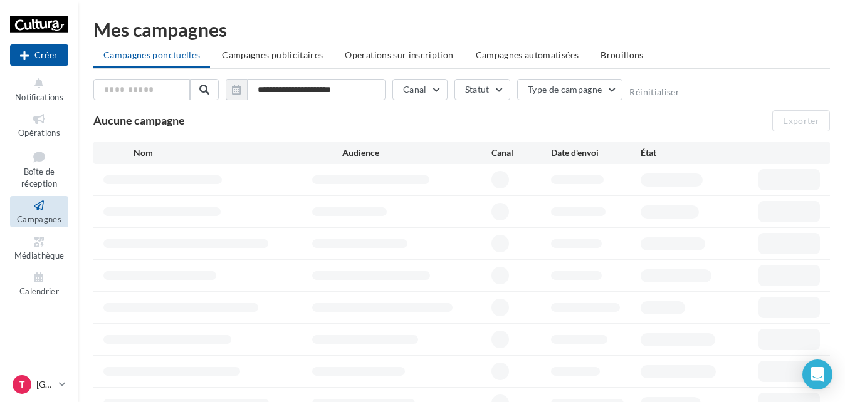  What do you see at coordinates (238, 153) in the screenshot?
I see `div: Nom` at bounding box center [238, 153].